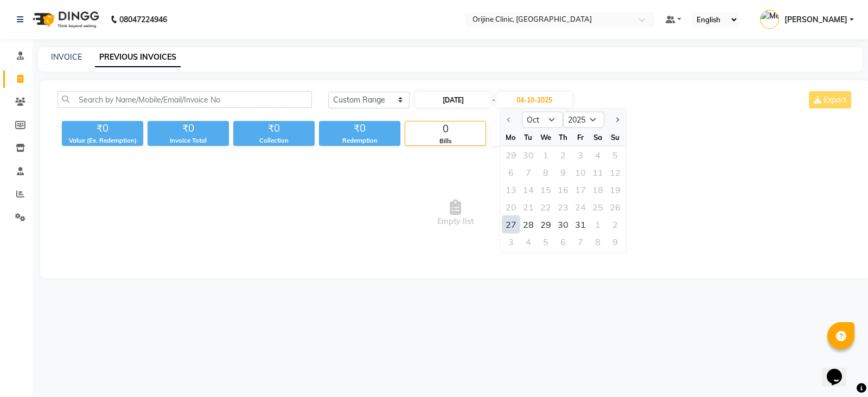 This screenshot has height=397, width=868. Describe the element at coordinates (511, 242) in the screenshot. I see `div: Monday, November 3, 2025` at that location.